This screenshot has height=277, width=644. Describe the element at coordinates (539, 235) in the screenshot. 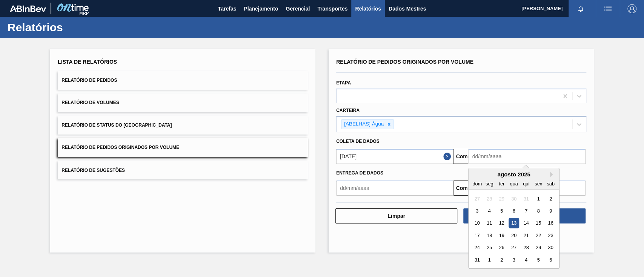

I see `div: Choose sexta-feira, 22 de agosto de 2025` at that location.